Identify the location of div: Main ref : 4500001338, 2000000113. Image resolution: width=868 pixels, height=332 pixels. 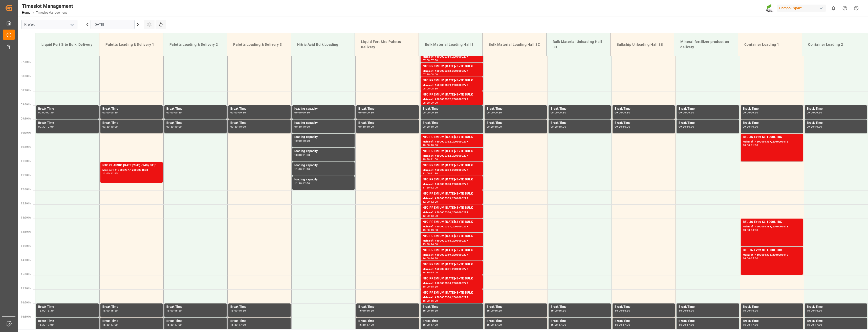
(772, 227).